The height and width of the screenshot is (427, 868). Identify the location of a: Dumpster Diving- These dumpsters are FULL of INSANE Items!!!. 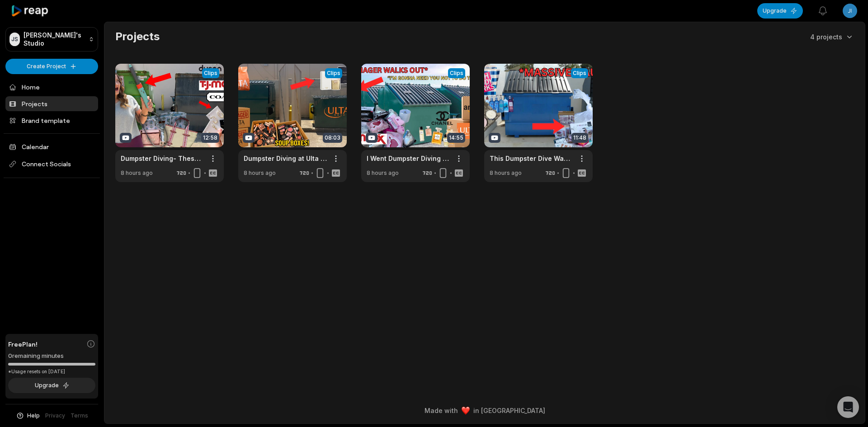
(162, 158).